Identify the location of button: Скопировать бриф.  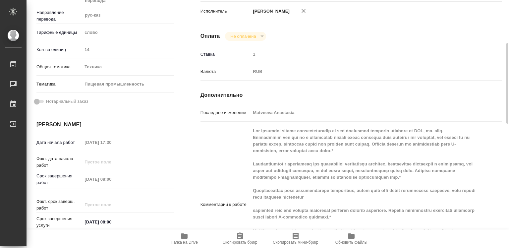
(240, 238).